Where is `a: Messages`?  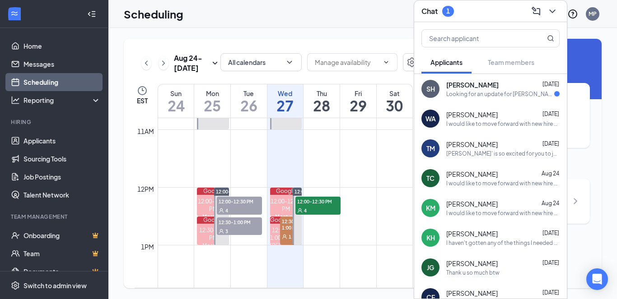 a: Messages is located at coordinates (62, 64).